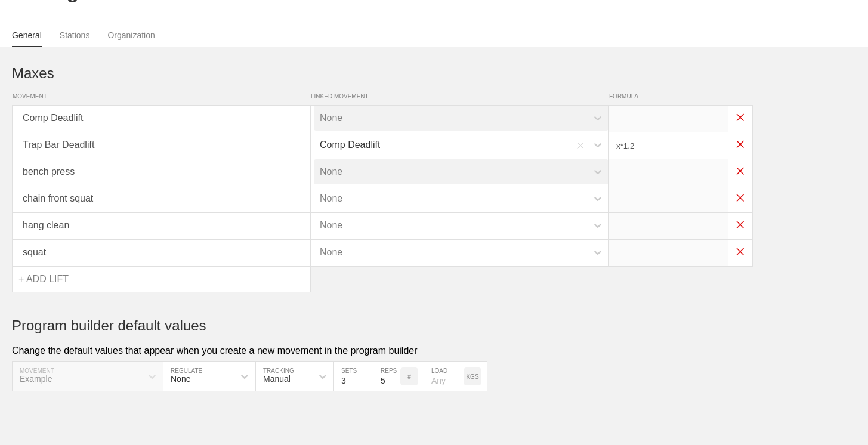 This screenshot has width=868, height=445. What do you see at coordinates (44, 279) in the screenshot?
I see `div: + ADD LIFT` at bounding box center [44, 279].